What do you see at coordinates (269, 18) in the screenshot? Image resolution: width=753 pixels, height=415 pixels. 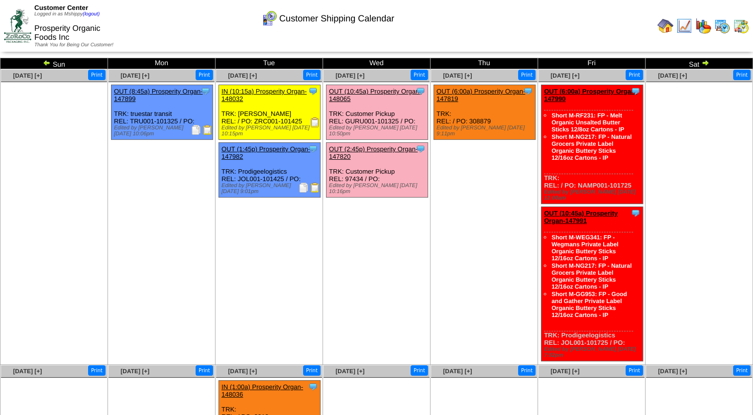 I see `img: calendarcustomer.gif` at bounding box center [269, 18].